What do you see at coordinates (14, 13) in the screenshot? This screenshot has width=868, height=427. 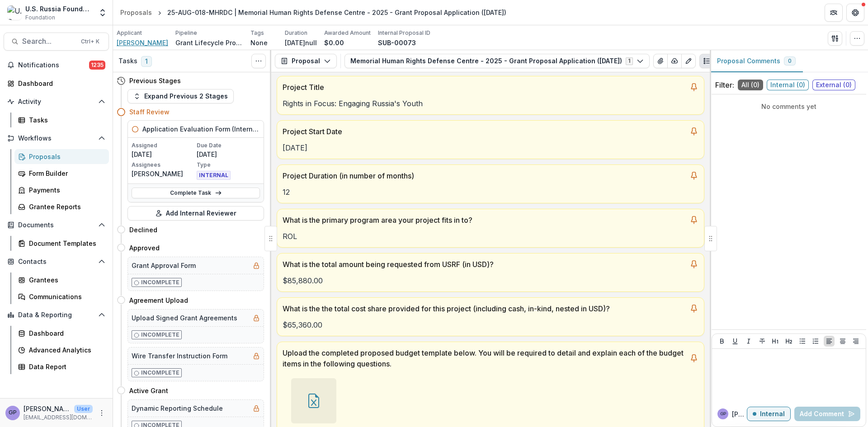 I see `img: U.S. Russia Foundation` at bounding box center [14, 13].